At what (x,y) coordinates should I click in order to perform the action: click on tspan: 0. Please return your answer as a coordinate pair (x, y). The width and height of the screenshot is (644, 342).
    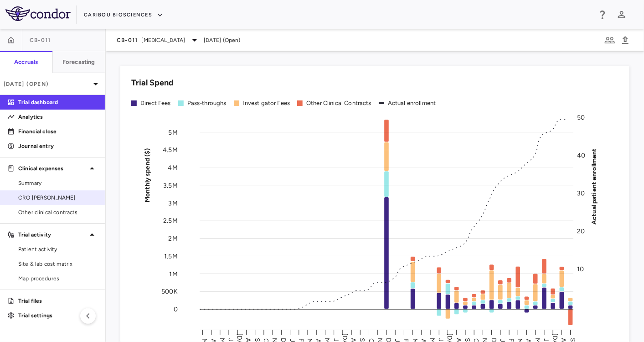
    Looking at the image, I should click on (176, 310).